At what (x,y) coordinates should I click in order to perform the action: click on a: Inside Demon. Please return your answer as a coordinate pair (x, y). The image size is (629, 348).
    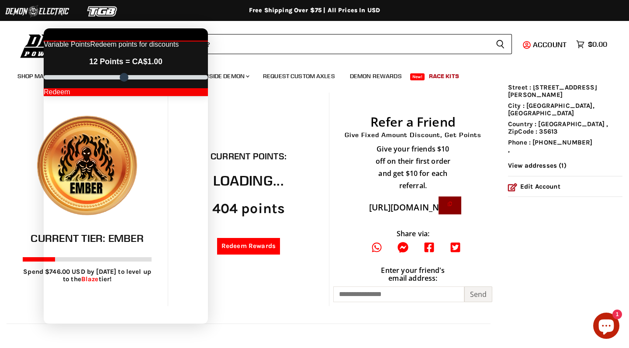
    Looking at the image, I should click on (225, 76).